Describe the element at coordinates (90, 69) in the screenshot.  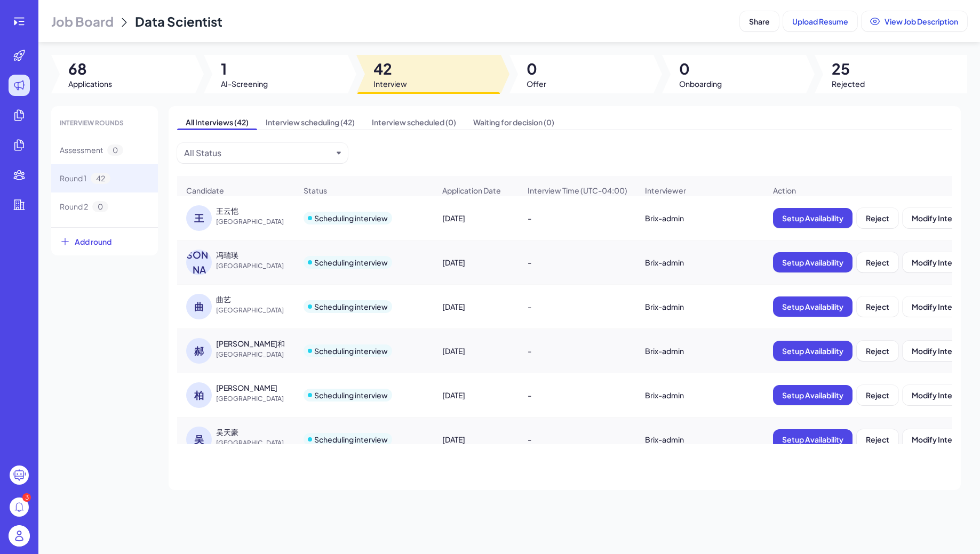
I see `span: 68` at that location.